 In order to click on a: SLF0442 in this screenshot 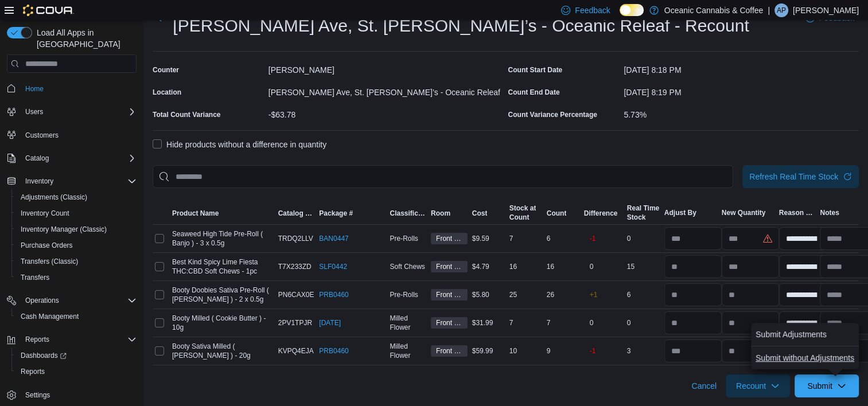, I will do `click(333, 267)`.